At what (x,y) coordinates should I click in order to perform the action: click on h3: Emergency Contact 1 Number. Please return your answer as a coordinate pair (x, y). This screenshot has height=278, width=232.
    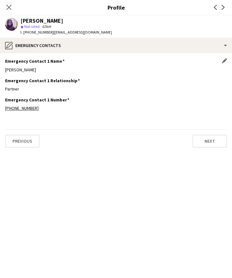
    Looking at the image, I should click on (37, 100).